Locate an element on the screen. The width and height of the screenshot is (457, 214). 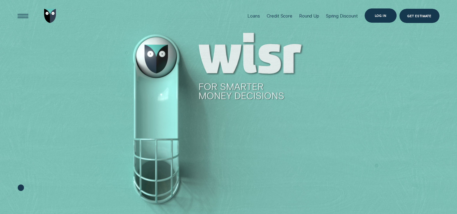
div: Spring Discount is located at coordinates (342, 16).